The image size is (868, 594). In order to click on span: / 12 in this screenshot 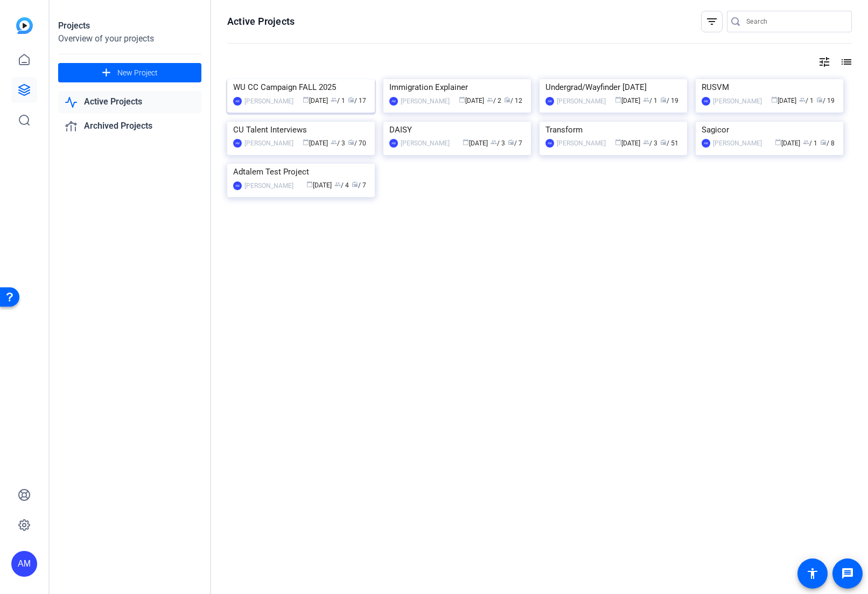, I will do `click(513, 101)`.